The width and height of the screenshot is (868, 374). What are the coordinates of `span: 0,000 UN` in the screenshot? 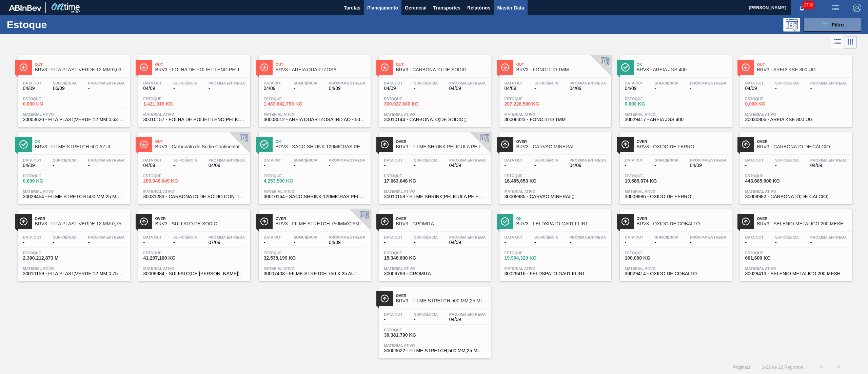 It's located at (47, 104).